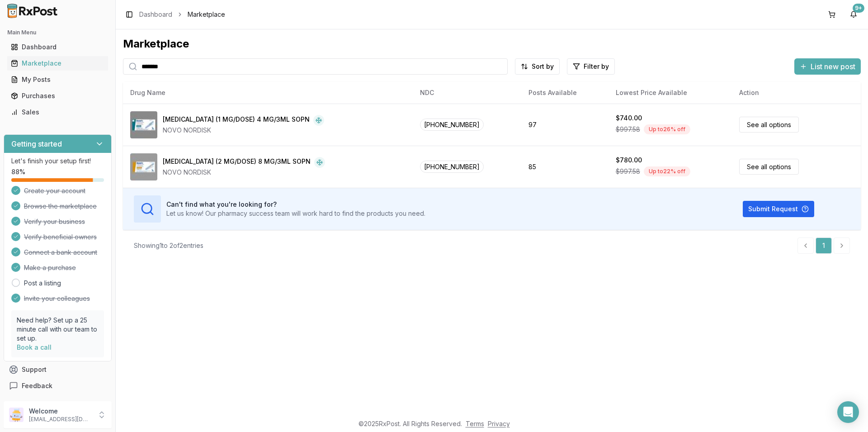  I want to click on div: My Posts, so click(57, 80).